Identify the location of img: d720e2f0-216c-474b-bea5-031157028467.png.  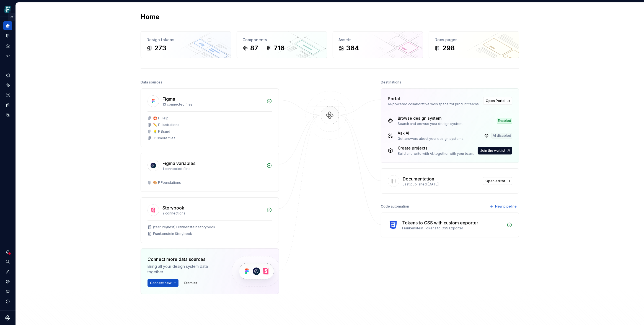
(8, 10).